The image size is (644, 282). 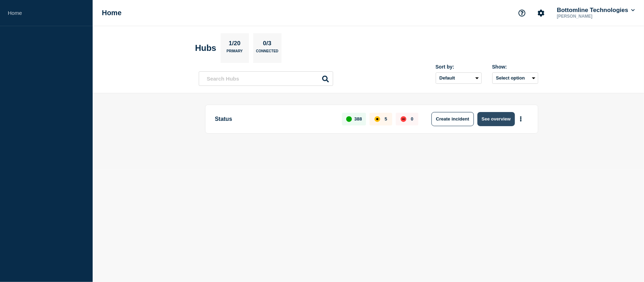 What do you see at coordinates (386, 119) in the screenshot?
I see `p: 5` at bounding box center [386, 119].